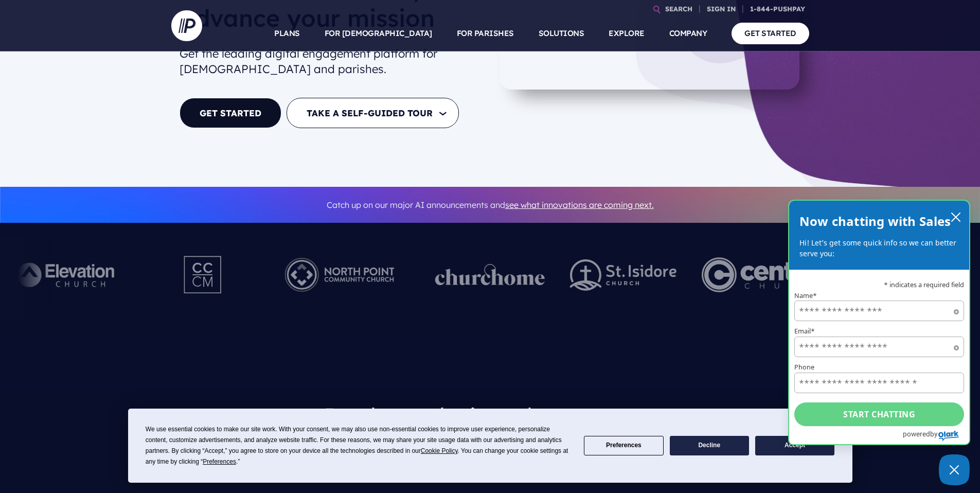 The width and height of the screenshot is (980, 493). I want to click on a: FOR PARISHES, so click(485, 34).